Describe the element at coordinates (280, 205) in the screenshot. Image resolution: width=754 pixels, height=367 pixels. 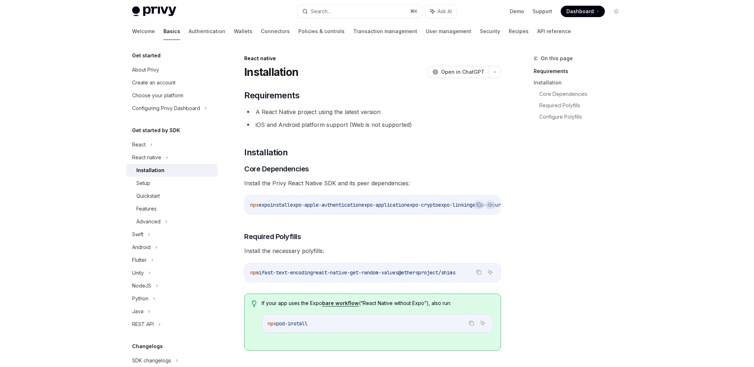
I see `span: install` at that location.